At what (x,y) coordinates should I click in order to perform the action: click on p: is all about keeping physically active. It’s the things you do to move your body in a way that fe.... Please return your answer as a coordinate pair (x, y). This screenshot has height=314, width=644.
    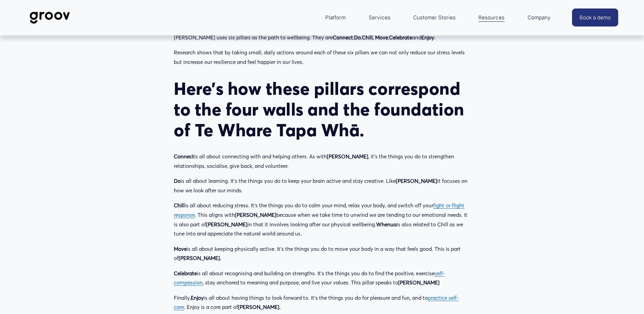
    Looking at the image, I should click on (322, 253).